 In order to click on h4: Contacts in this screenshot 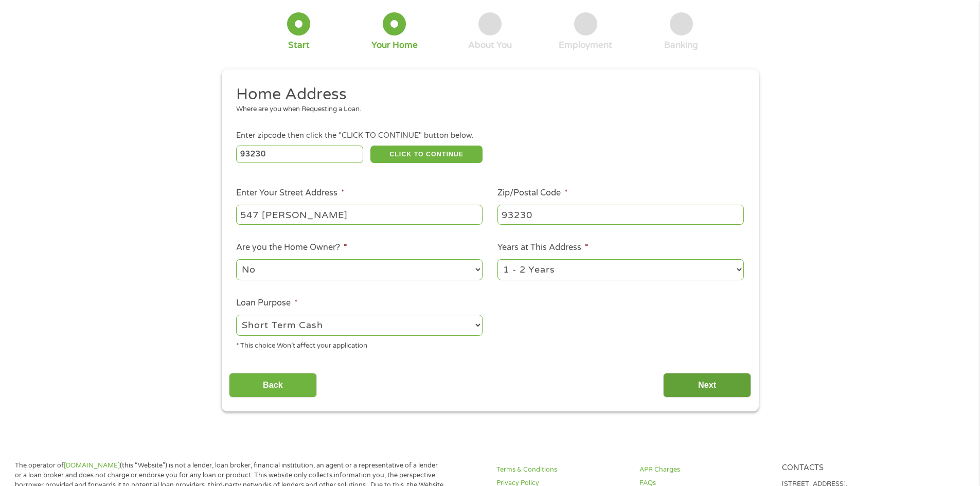, I will do `click(847, 468)`.